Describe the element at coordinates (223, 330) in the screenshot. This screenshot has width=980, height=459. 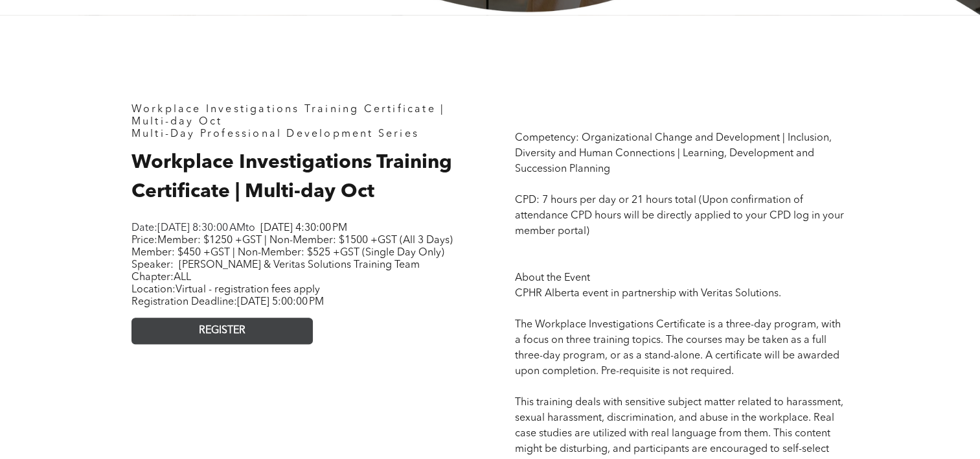
I see `a: REGISTER` at that location.